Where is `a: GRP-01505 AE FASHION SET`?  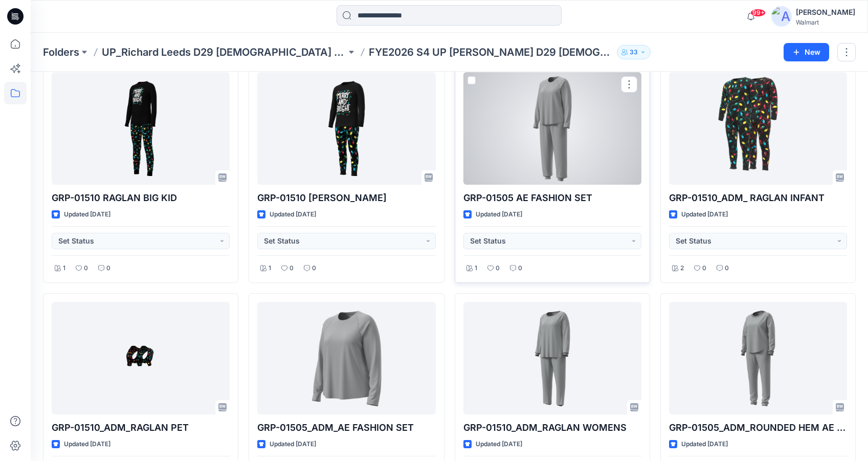
a: GRP-01505 AE FASHION SET is located at coordinates (552, 128).